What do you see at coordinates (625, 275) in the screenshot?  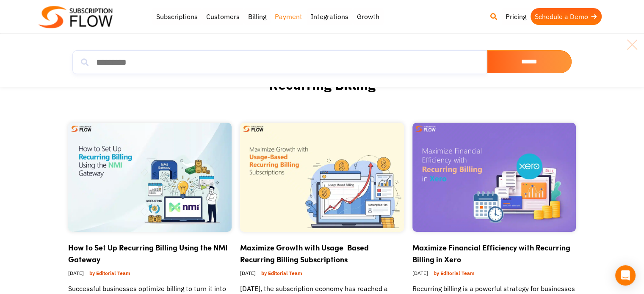 I see `div: Open Intercom Messenger` at bounding box center [625, 275].